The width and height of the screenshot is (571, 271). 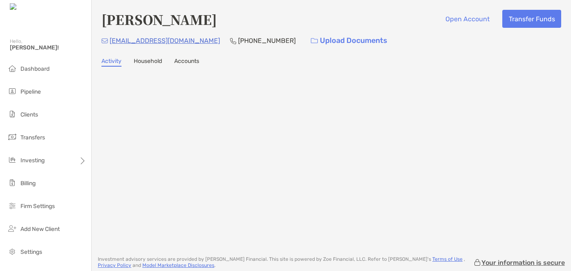 What do you see at coordinates (105, 41) in the screenshot?
I see `img: Email Icon` at bounding box center [105, 41].